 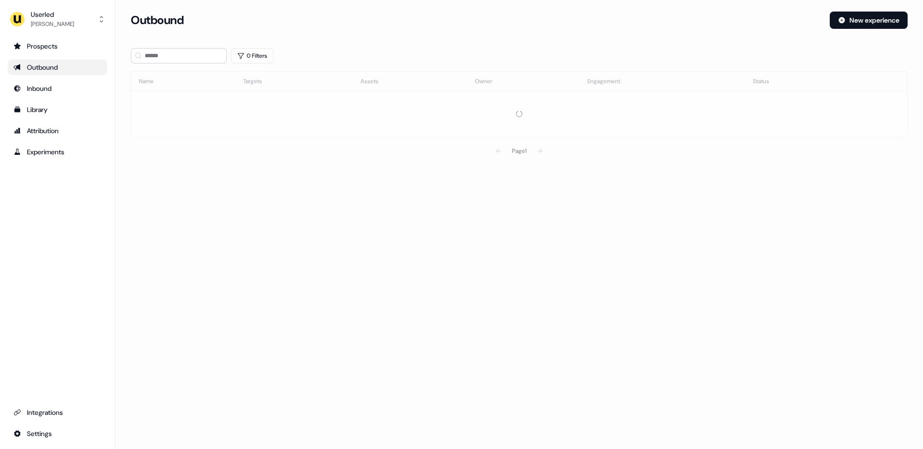 I want to click on button: 0 Filters, so click(x=252, y=56).